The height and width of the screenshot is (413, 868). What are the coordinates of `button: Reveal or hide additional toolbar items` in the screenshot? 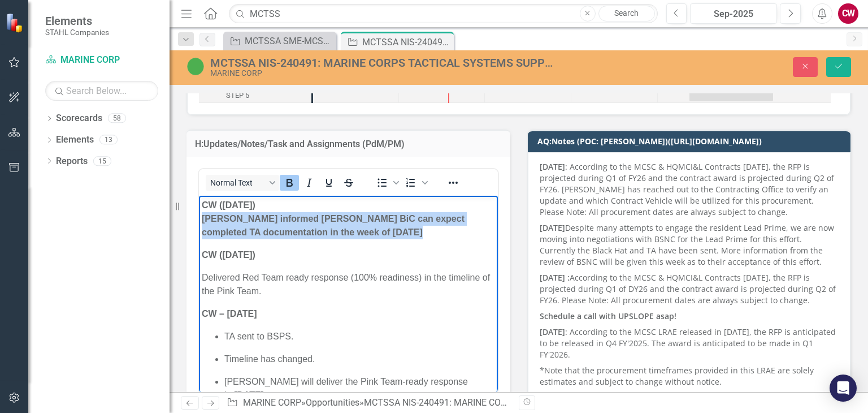 It's located at (453, 183).